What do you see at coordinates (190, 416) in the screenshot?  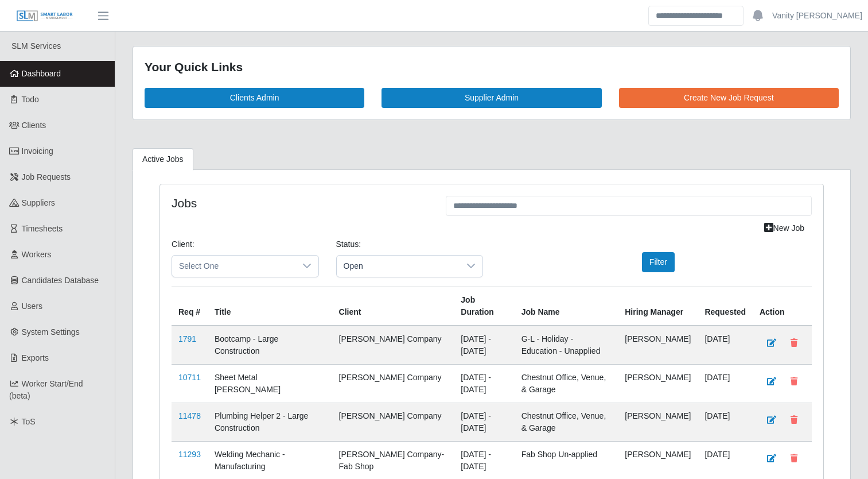 I see `a: 11478` at bounding box center [190, 416].